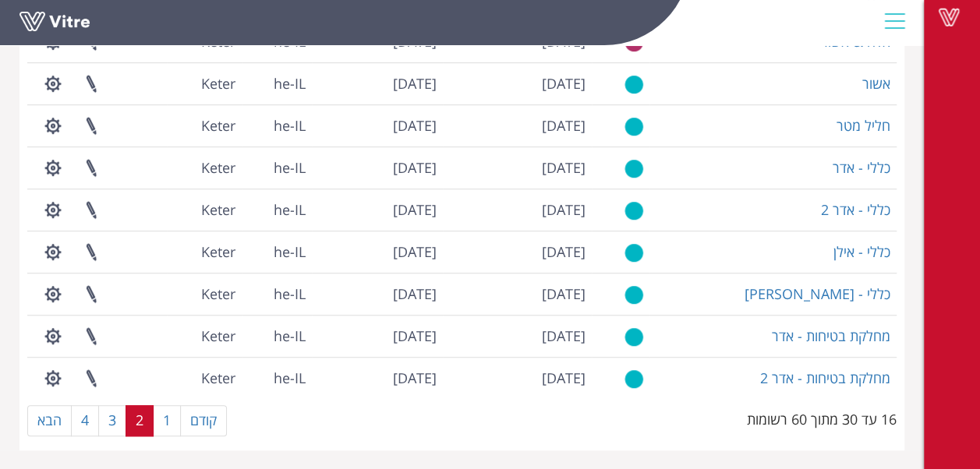 Image resolution: width=980 pixels, height=469 pixels. Describe the element at coordinates (139, 421) in the screenshot. I see `a: 2` at that location.